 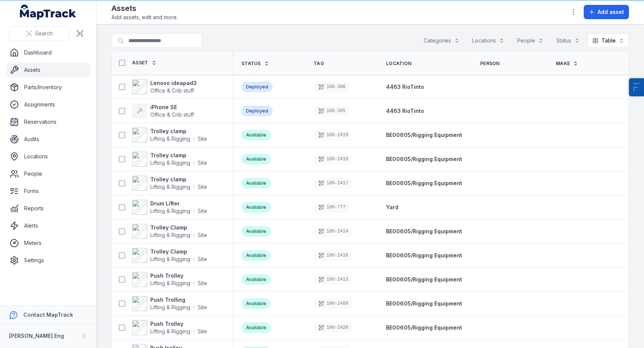 I want to click on a: MapTrack, so click(x=48, y=13).